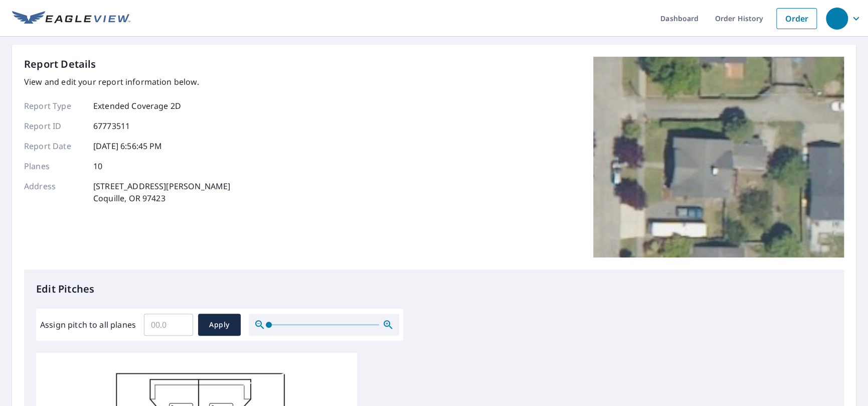 The width and height of the screenshot is (868, 406). What do you see at coordinates (71, 19) in the screenshot?
I see `img: EV Logo` at bounding box center [71, 19].